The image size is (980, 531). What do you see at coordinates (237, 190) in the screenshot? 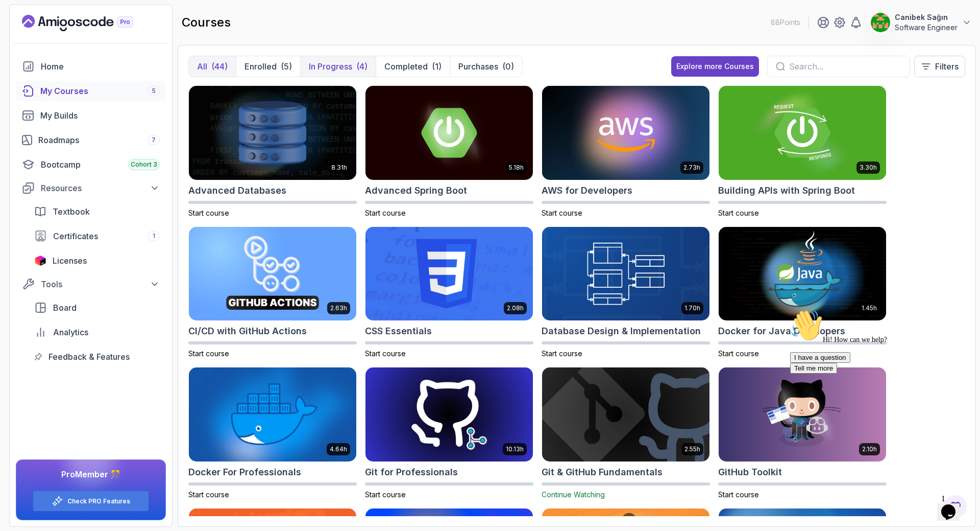
I see `h2: Advanced Databases` at bounding box center [237, 190].